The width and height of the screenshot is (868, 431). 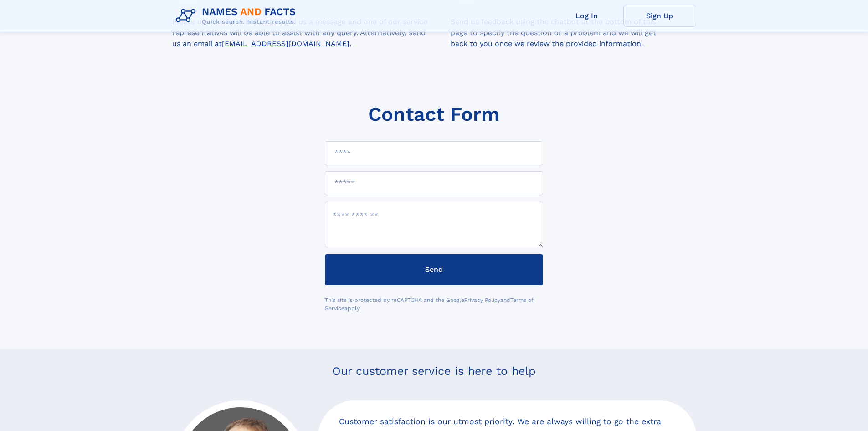 What do you see at coordinates (573, 33) in the screenshot?
I see `div: Send us feedback using the chatbot at the bottom of this page to specify the question or a proble...` at bounding box center [573, 33].